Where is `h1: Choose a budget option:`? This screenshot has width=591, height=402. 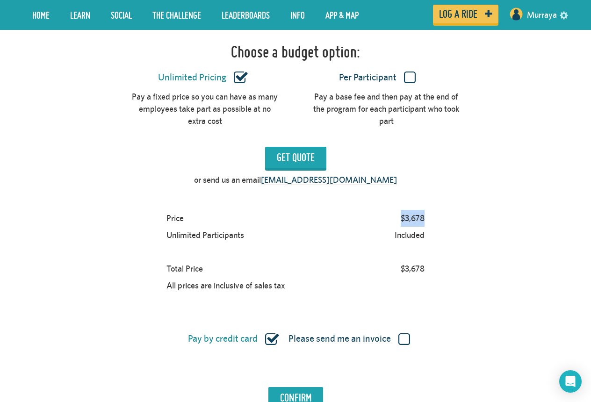
h1: Choose a budget option: is located at coordinates (296, 52).